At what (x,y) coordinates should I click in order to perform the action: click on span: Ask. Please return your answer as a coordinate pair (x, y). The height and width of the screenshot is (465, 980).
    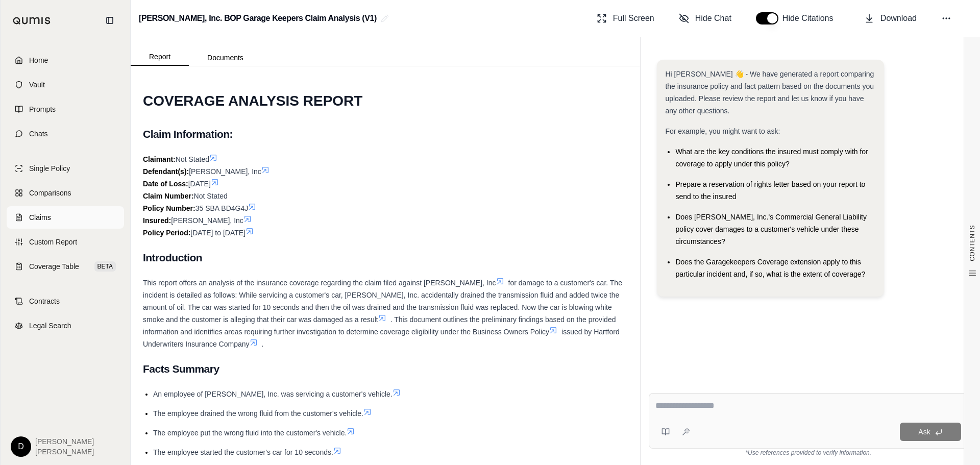
    Looking at the image, I should click on (924, 432).